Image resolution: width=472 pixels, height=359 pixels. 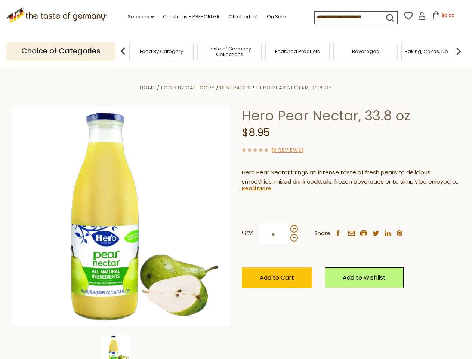 I want to click on span: Taste of Germany Collections, so click(x=229, y=52).